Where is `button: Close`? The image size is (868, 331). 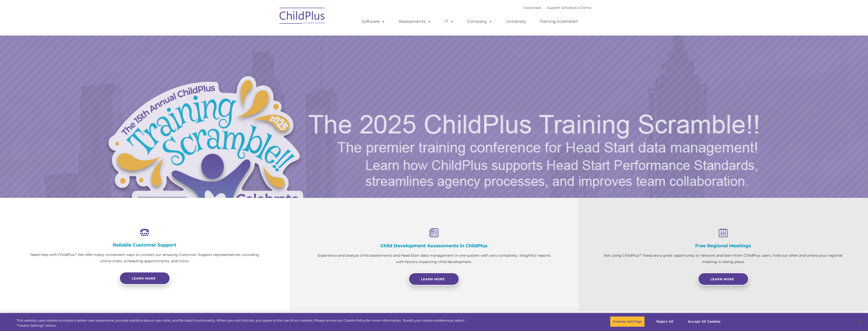 button: Close is located at coordinates (859, 321).